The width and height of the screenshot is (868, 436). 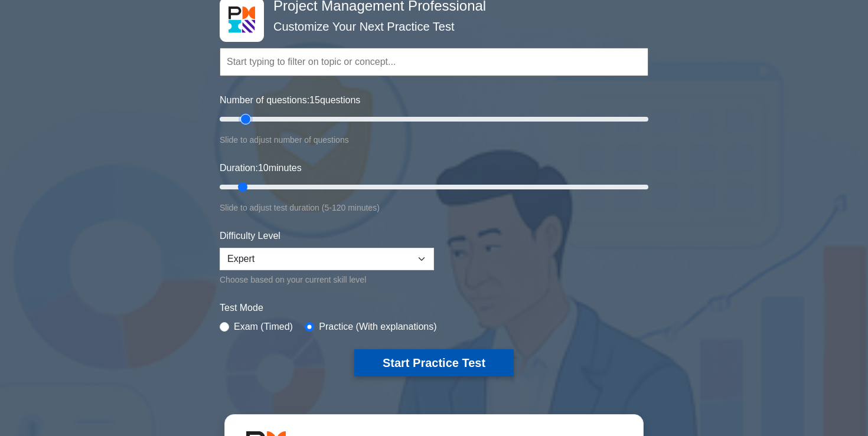 I want to click on label: Difficulty Level, so click(x=250, y=237).